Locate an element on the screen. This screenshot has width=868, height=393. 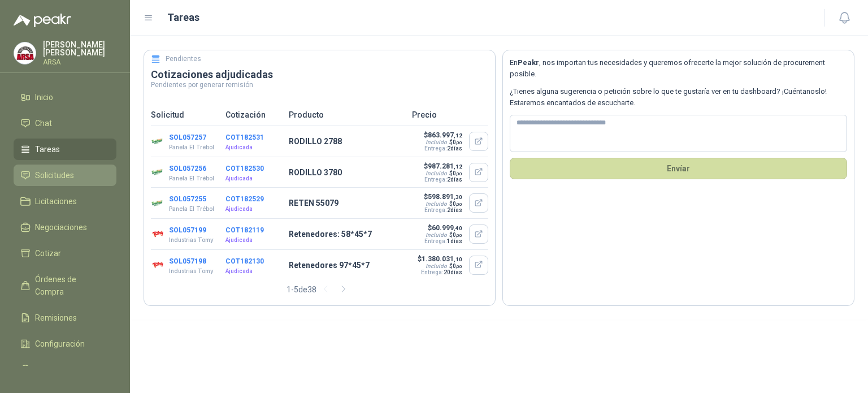
div: 1 - 5 de 38 is located at coordinates (319, 290).